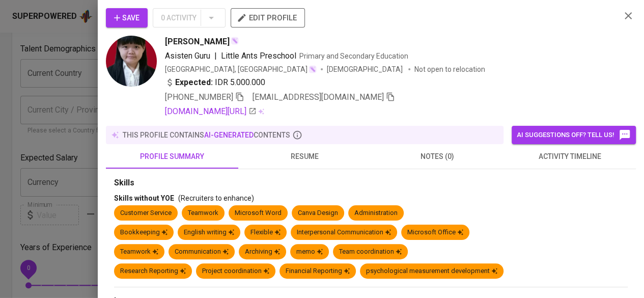 Image resolution: width=644 pixels, height=298 pixels. I want to click on div: memo, so click(309, 252).